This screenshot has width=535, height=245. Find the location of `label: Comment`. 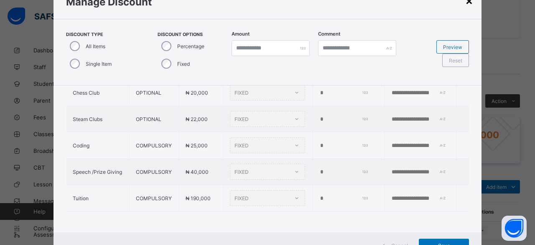

label: Comment is located at coordinates (329, 34).